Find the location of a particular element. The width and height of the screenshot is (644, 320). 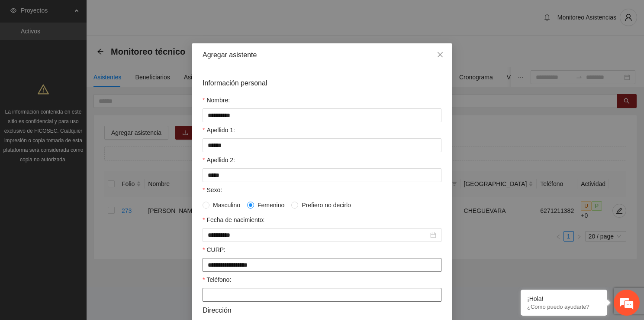

div: Agregar asistente is located at coordinates (322, 55).